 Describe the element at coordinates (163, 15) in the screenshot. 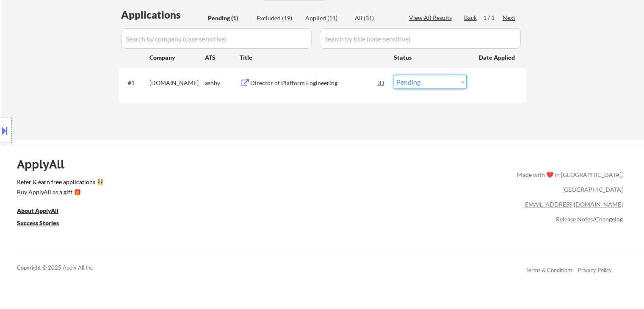

I see `div: Applications` at that location.